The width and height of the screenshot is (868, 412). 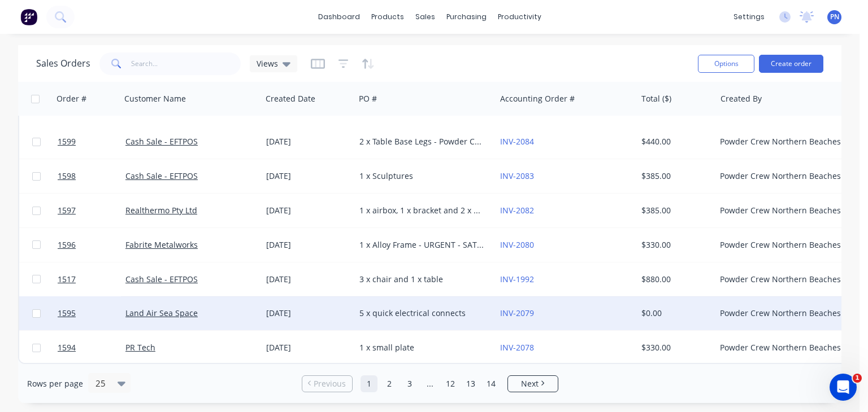 I want to click on span: 1, so click(x=857, y=378).